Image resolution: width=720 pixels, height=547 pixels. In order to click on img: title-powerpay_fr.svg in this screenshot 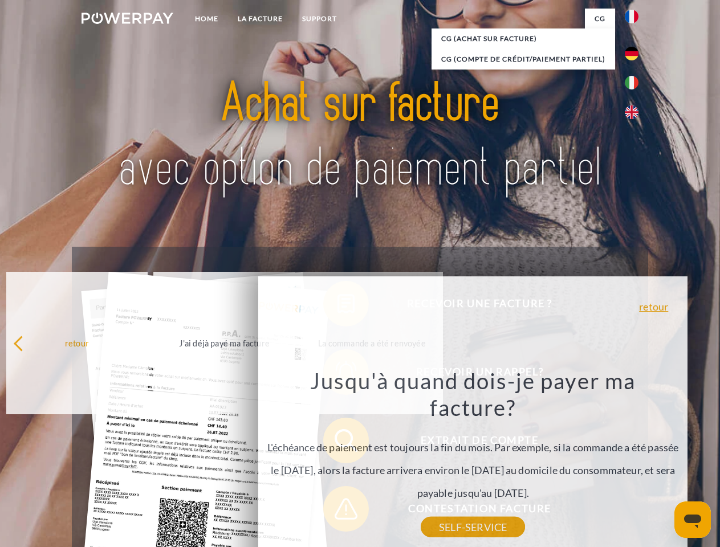, I will do `click(360, 136)`.